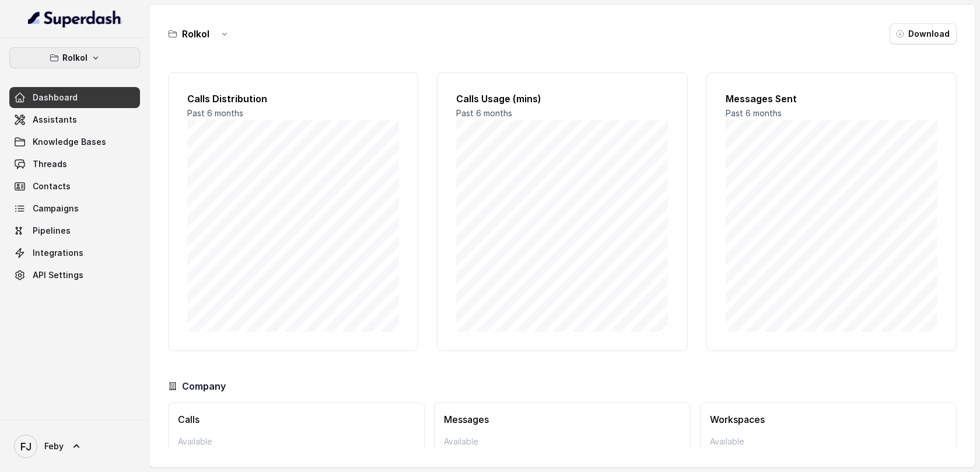 The image size is (980, 472). I want to click on p: 17 Workspaces, so click(828, 454).